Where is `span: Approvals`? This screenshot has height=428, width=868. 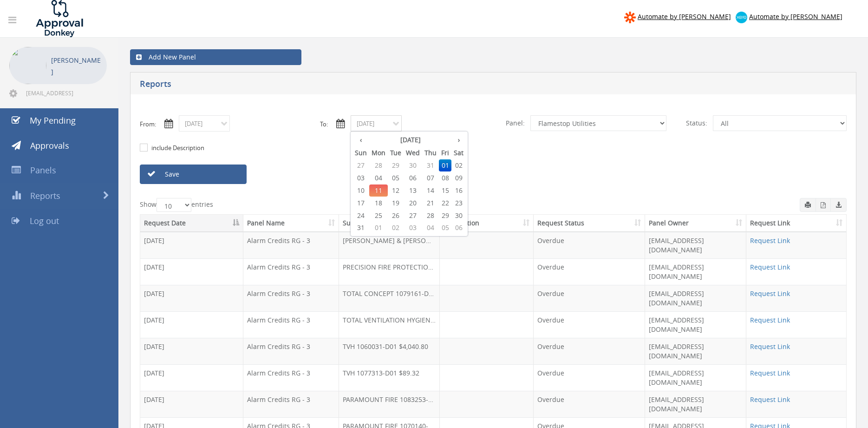
span: Approvals is located at coordinates (50, 146).